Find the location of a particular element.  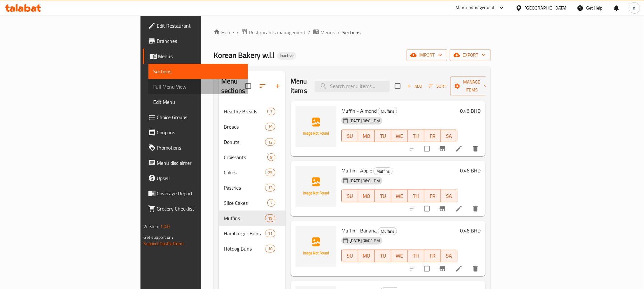

button: export is located at coordinates (470, 55).